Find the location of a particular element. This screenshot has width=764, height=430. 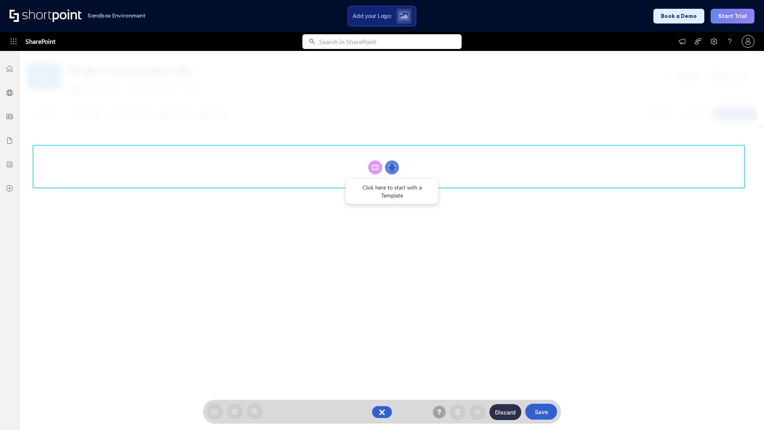

span: SharePoint is located at coordinates (40, 41).